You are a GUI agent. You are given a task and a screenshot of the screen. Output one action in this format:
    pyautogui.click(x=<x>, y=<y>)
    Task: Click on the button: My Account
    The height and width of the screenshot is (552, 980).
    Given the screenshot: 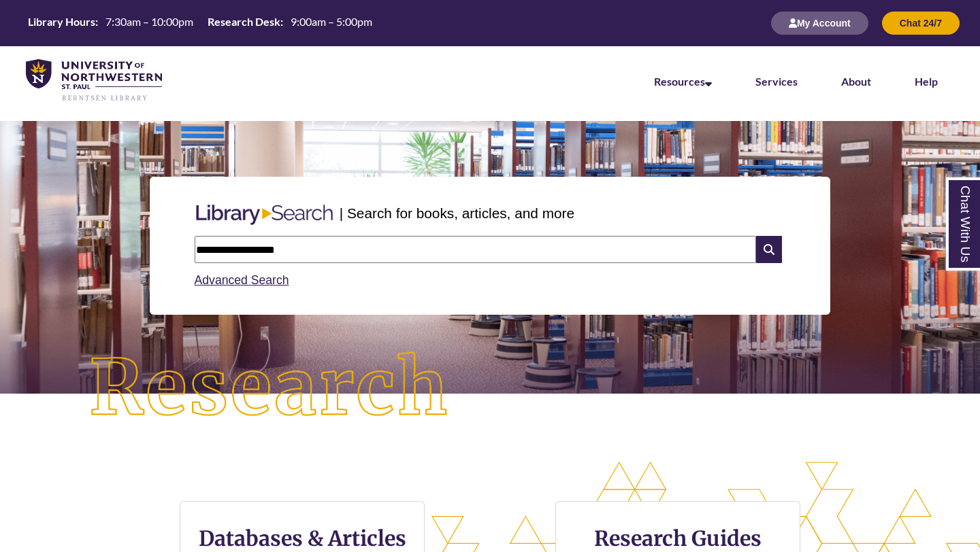 What is the action you would take?
    pyautogui.click(x=819, y=23)
    